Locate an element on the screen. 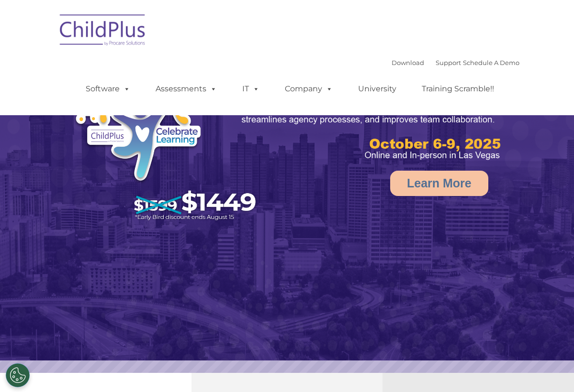 The image size is (574, 392). button: Cookies Settings is located at coordinates (18, 375).